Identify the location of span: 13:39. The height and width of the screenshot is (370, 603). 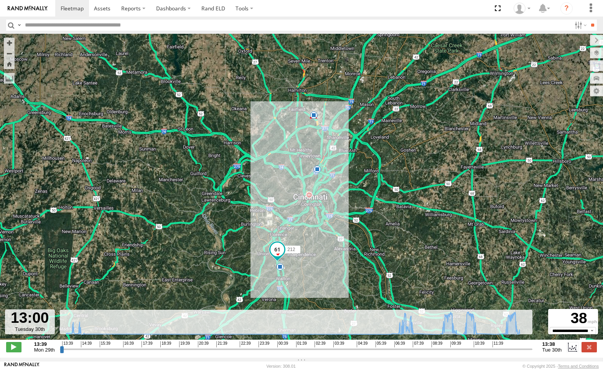
(67, 344).